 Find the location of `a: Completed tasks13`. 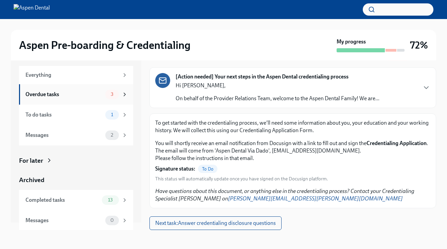

a: Completed tasks13 is located at coordinates (76, 200).